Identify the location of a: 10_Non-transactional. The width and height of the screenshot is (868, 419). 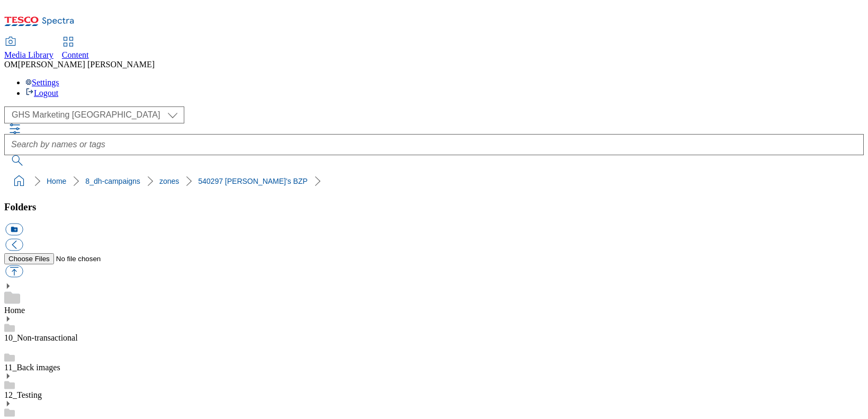
(41, 337).